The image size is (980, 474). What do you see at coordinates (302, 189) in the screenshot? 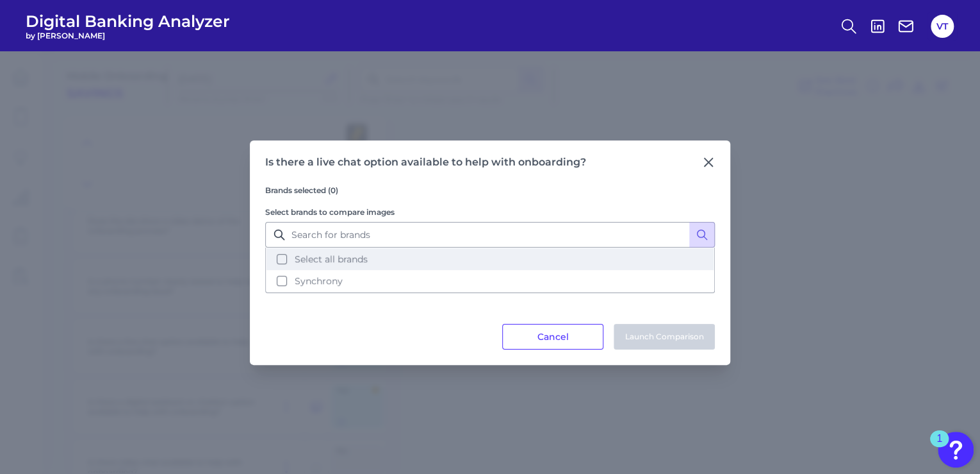
I see `label: Brands selected (0)` at bounding box center [302, 189].